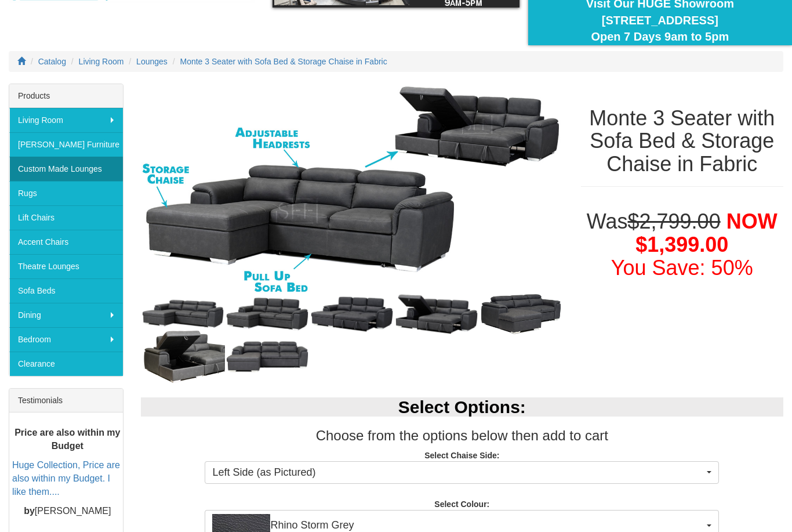 This screenshot has width=792, height=532. Describe the element at coordinates (152, 61) in the screenshot. I see `a: Lounges` at that location.